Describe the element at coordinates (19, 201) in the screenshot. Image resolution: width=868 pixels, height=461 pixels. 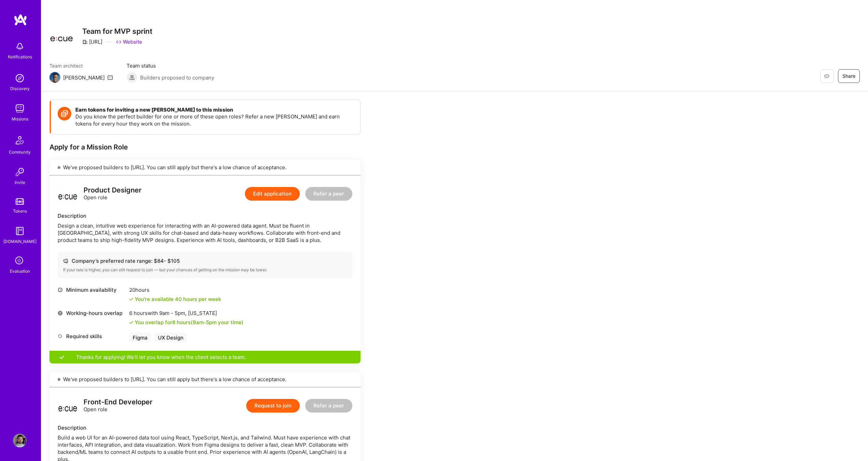
I see `img: tokens` at that location.